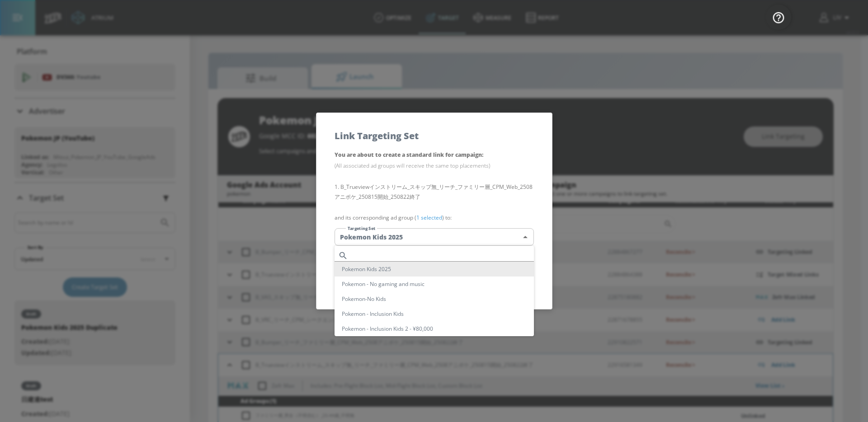 The height and width of the screenshot is (422, 868). Describe the element at coordinates (434, 313) in the screenshot. I see `li: Pokemon - Inclusion Kids` at that location.